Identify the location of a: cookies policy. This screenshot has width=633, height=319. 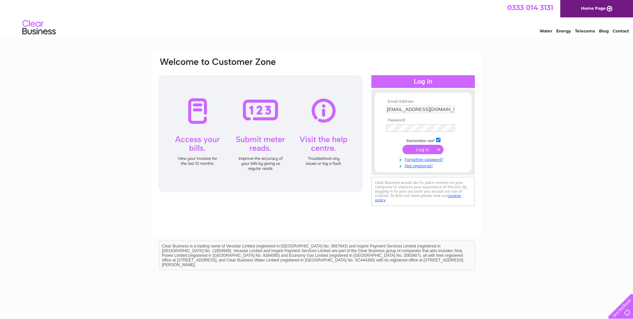
(418, 197).